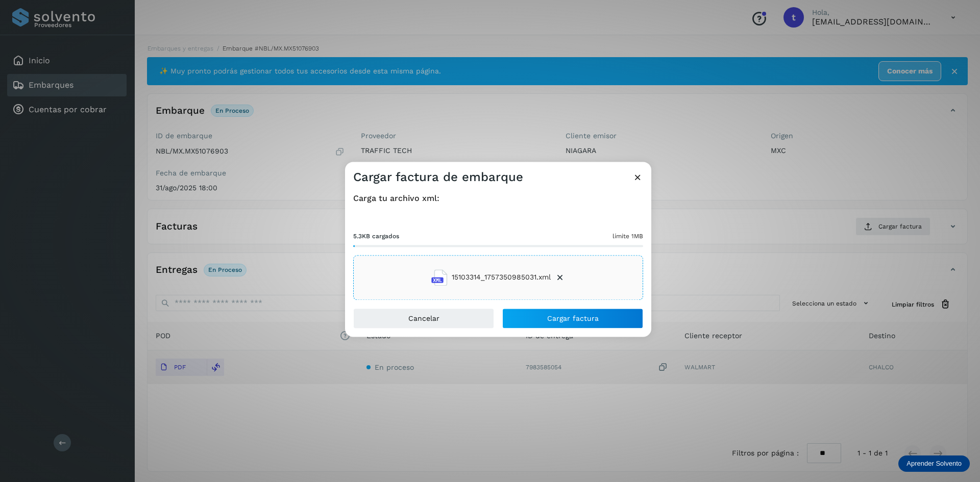  What do you see at coordinates (573, 318) in the screenshot?
I see `span: Cargar factura` at bounding box center [573, 318].